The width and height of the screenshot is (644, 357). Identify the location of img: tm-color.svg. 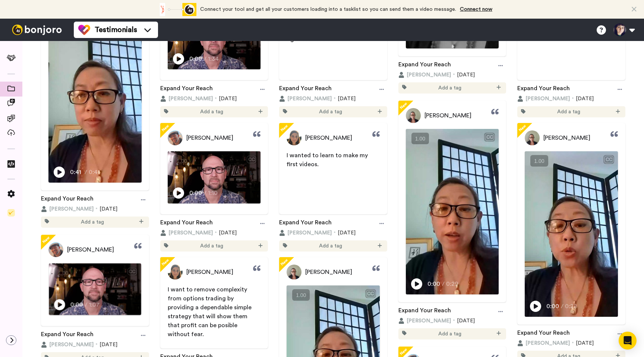
(84, 30).